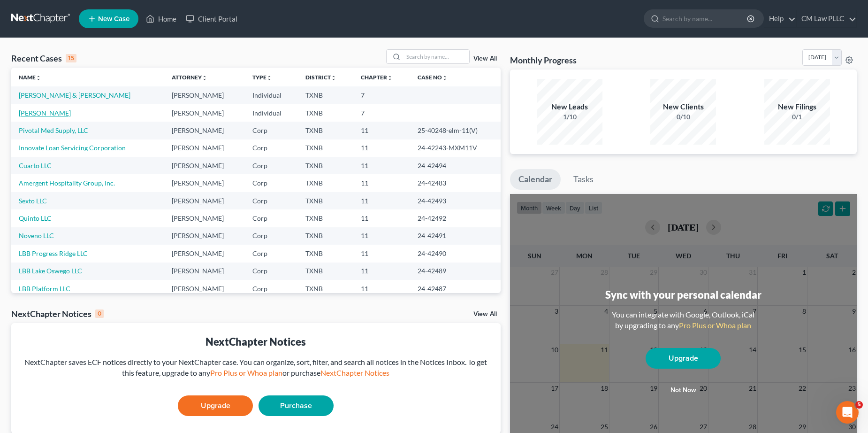  I want to click on a: LBB Platform LLC, so click(44, 288).